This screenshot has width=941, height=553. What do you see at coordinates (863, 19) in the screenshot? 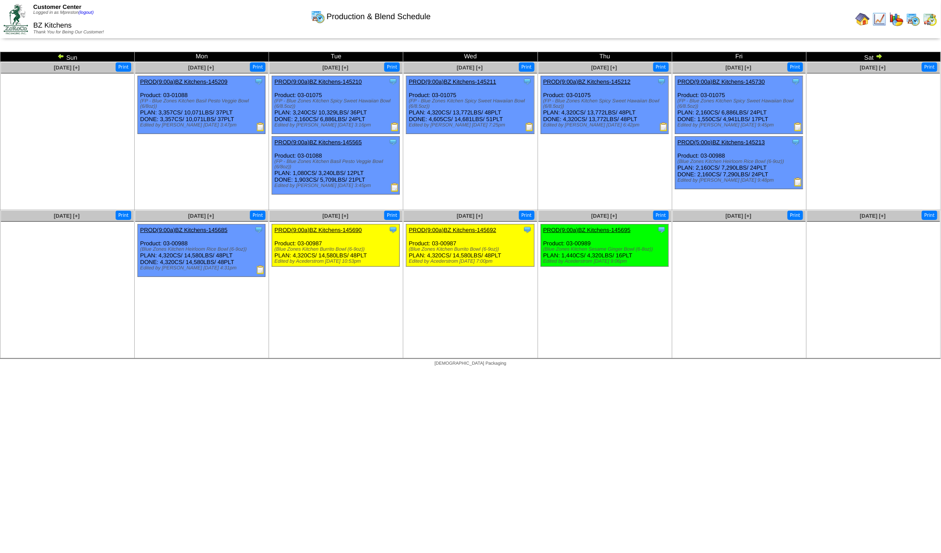
I see `img: home.gif` at bounding box center [863, 19].